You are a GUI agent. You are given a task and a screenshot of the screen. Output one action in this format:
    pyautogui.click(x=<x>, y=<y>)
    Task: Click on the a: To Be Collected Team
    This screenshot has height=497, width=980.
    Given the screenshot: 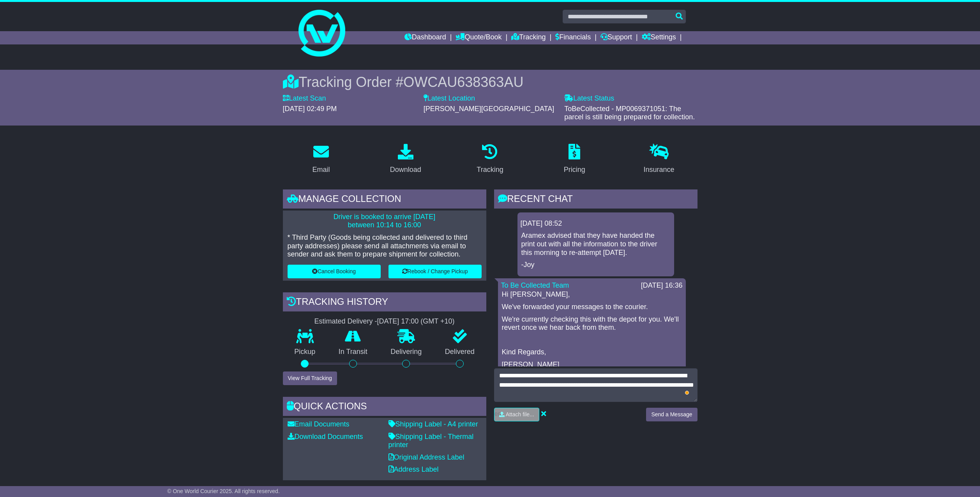 What is the action you would take?
    pyautogui.click(x=535, y=285)
    